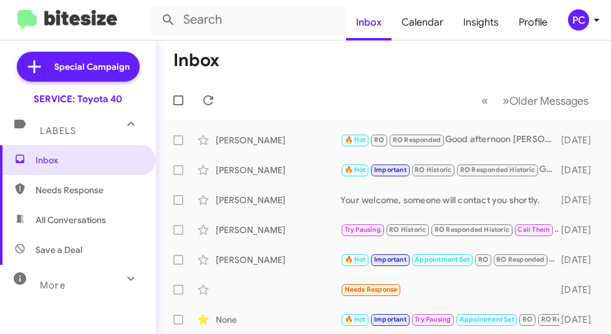  Describe the element at coordinates (422, 22) in the screenshot. I see `a: Calendar` at that location.